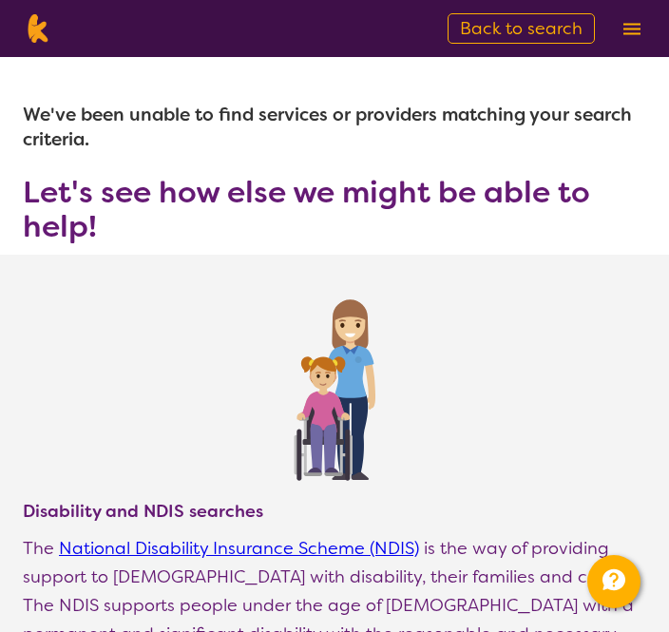 The width and height of the screenshot is (669, 632). Describe the element at coordinates (614, 582) in the screenshot. I see `button: Channel Menu` at that location.